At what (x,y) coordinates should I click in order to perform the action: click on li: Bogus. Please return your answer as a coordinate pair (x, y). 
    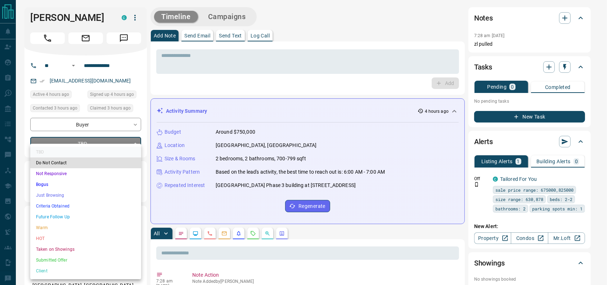
    Looking at the image, I should click on (86, 184).